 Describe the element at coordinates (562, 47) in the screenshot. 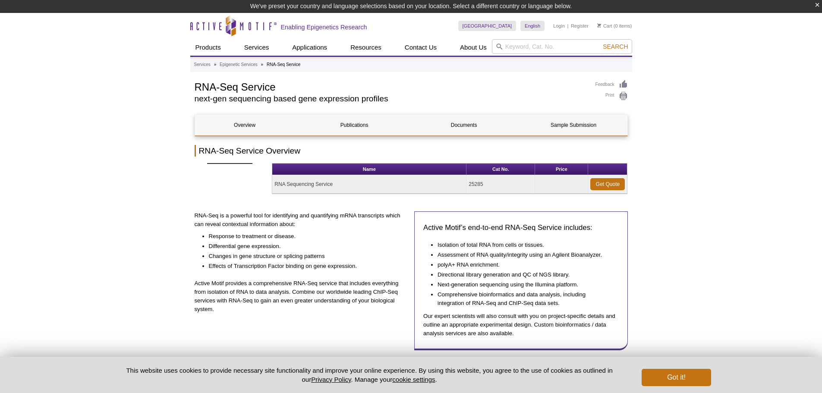

I see `input: Keyword, Cat. No.` at that location.